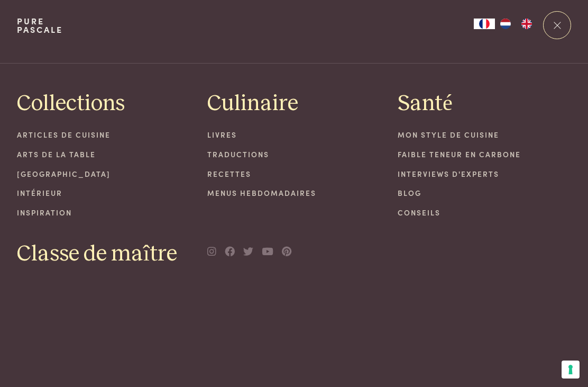 The width and height of the screenshot is (588, 387). I want to click on ul: Language list, so click(516, 24).